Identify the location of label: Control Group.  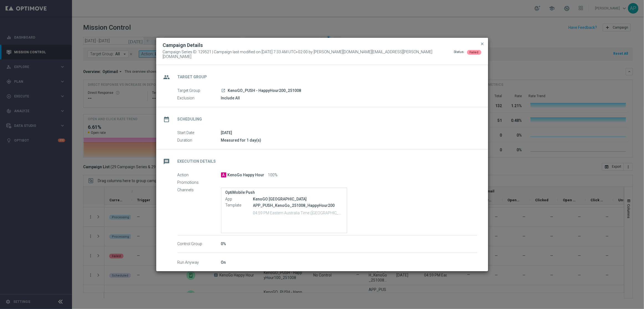
(199, 244).